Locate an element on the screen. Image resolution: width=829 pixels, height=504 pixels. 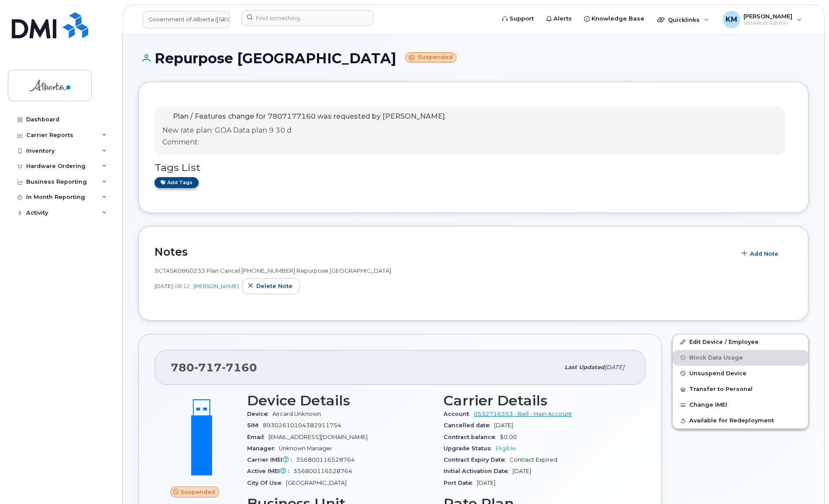
a: Add tags is located at coordinates (177, 183).